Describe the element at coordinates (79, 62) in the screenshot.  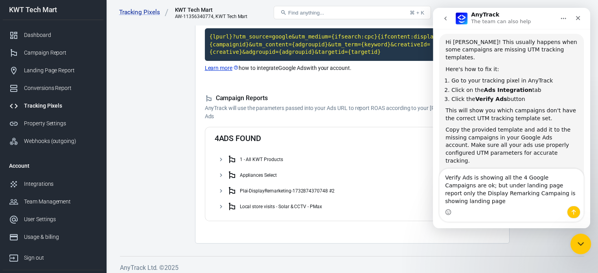
I see `div: Here's how to fix it:` at that location.